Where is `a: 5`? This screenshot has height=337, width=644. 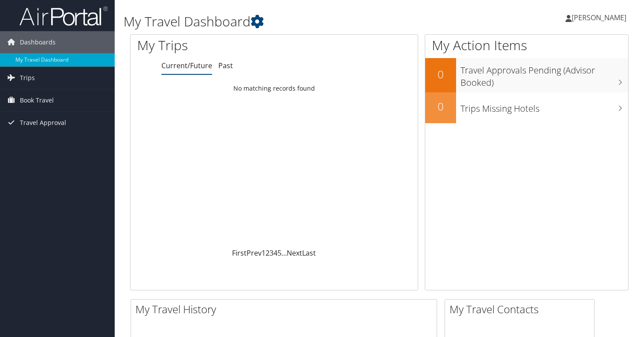
a: 5 is located at coordinates (279, 253).